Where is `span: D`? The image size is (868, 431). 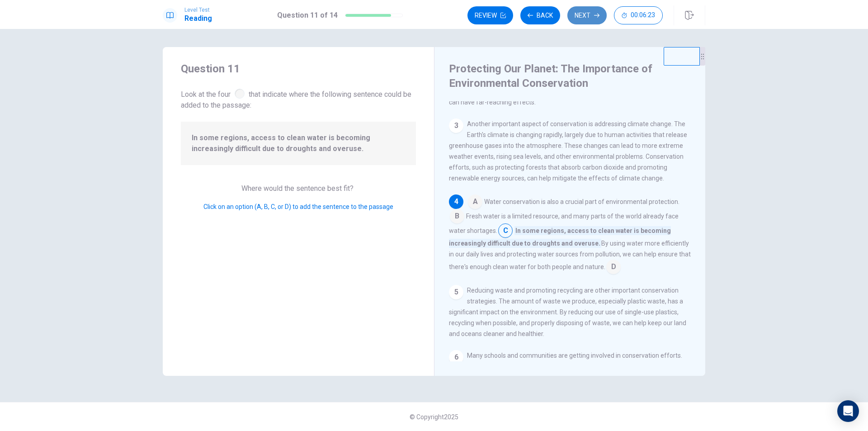
span: D is located at coordinates (613, 266).